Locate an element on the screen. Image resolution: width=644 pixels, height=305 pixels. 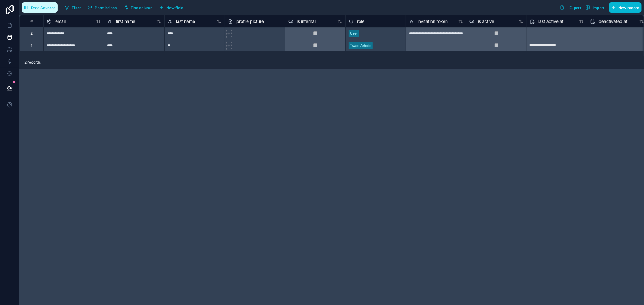
div: 1 is located at coordinates (31, 46).